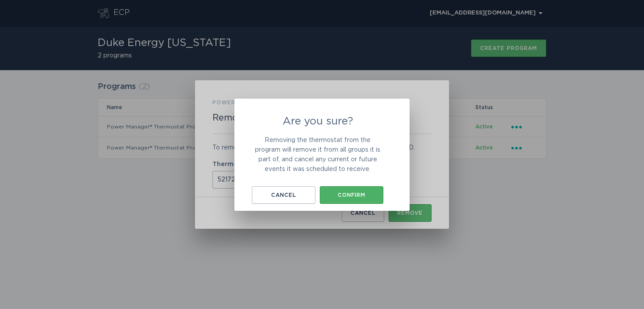 The image size is (644, 309). What do you see at coordinates (318, 121) in the screenshot?
I see `h2: Are you sure?` at bounding box center [318, 121].